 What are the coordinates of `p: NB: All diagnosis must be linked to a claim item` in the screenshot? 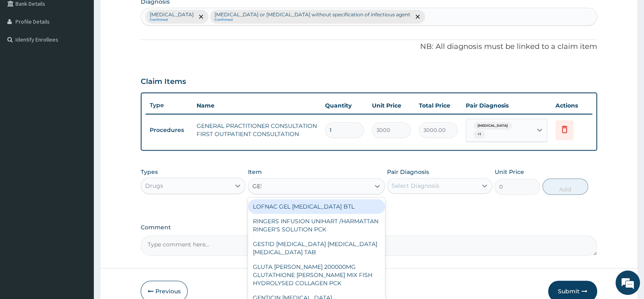 It's located at (369, 47).